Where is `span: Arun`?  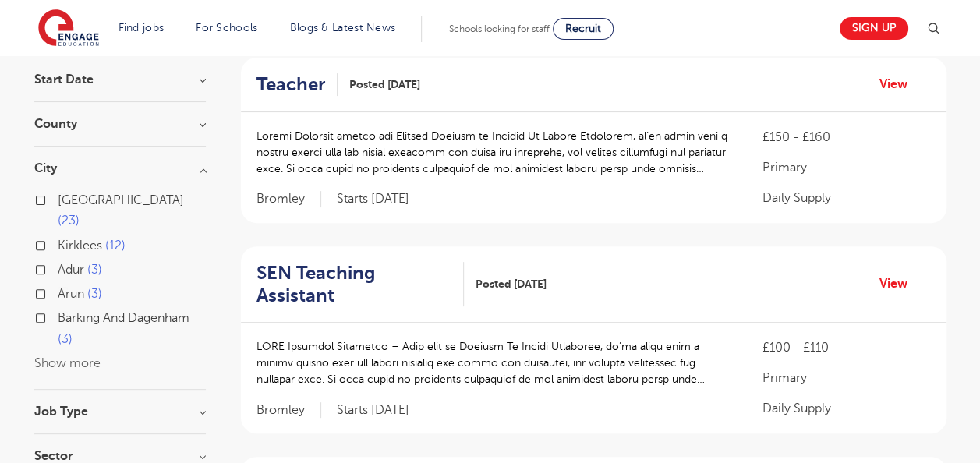 span: Arun is located at coordinates (71, 294).